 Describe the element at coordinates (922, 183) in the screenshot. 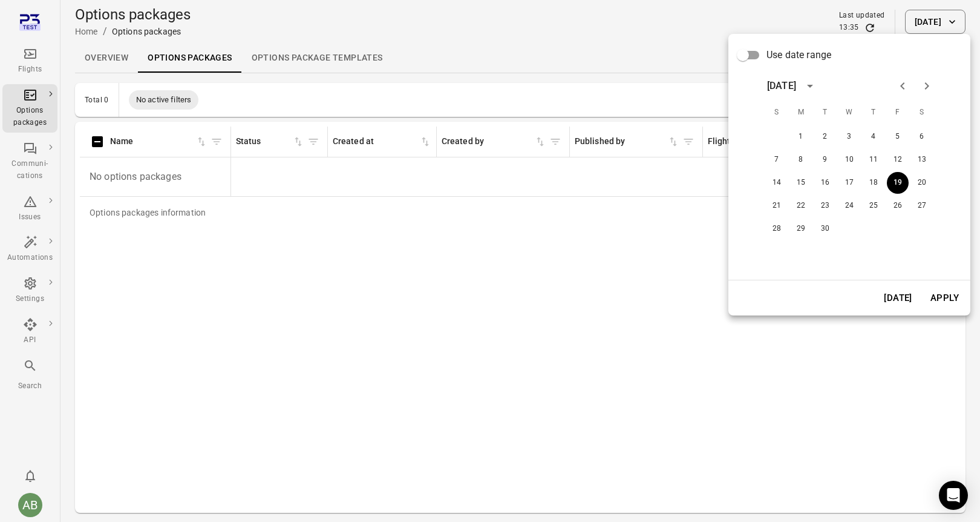

I see `button: 20` at that location.